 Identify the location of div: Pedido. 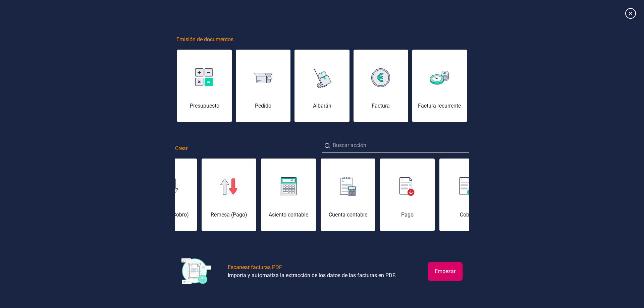
(263, 106).